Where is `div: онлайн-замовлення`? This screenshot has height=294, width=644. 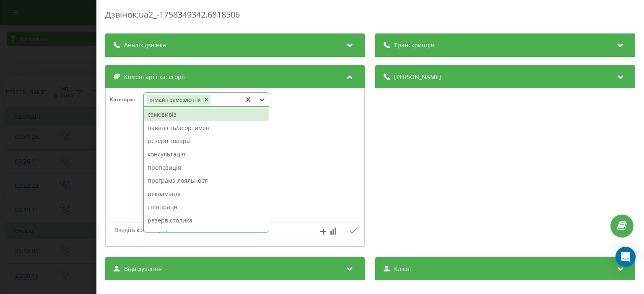
div: онлайн-замовлення is located at coordinates (174, 100).